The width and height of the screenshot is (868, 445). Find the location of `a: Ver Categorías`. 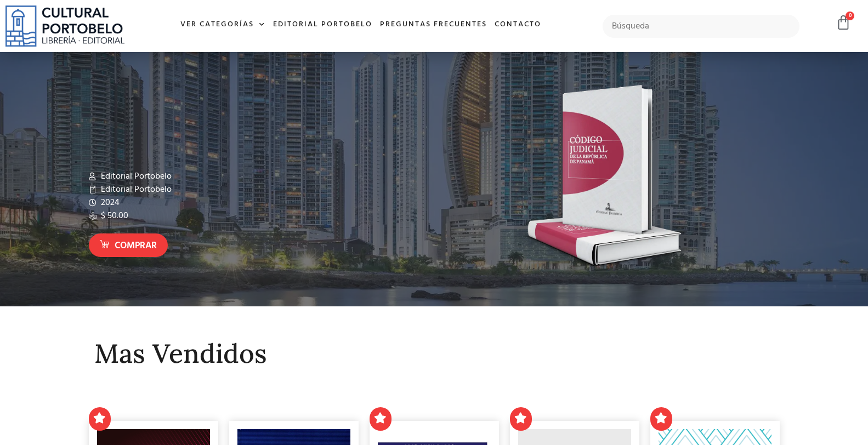

a: Ver Categorías is located at coordinates (222, 25).